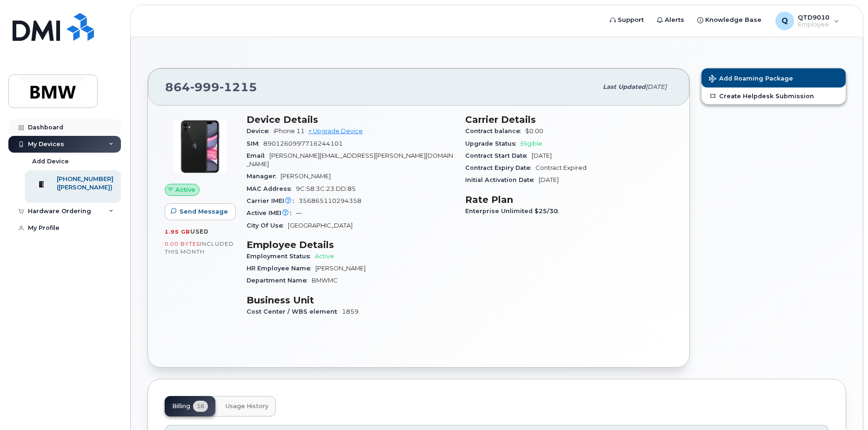 The height and width of the screenshot is (430, 868). I want to click on span: MAC Address, so click(272, 188).